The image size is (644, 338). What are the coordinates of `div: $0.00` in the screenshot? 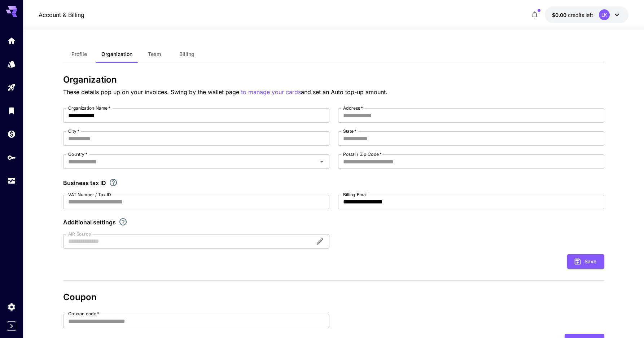 It's located at (572, 15).